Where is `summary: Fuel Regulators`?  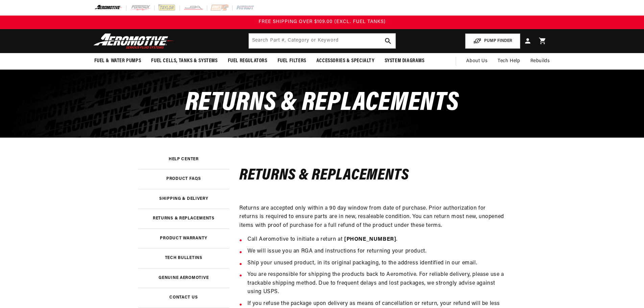 summary: Fuel Regulators is located at coordinates (247, 61).